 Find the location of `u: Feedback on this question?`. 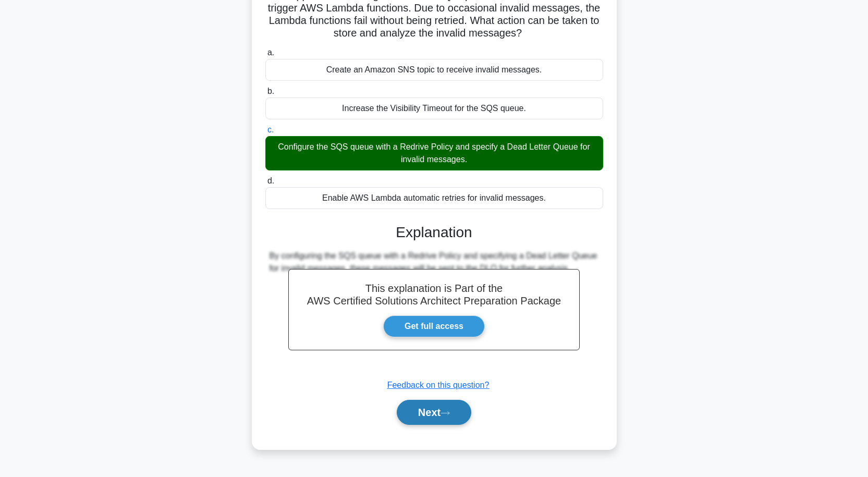

u: Feedback on this question? is located at coordinates (439, 385).